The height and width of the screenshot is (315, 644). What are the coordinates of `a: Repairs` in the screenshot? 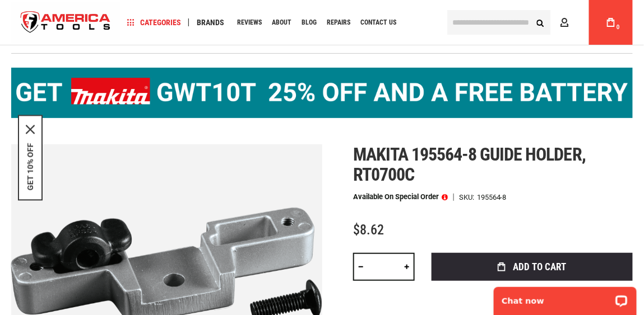 It's located at (338, 23).